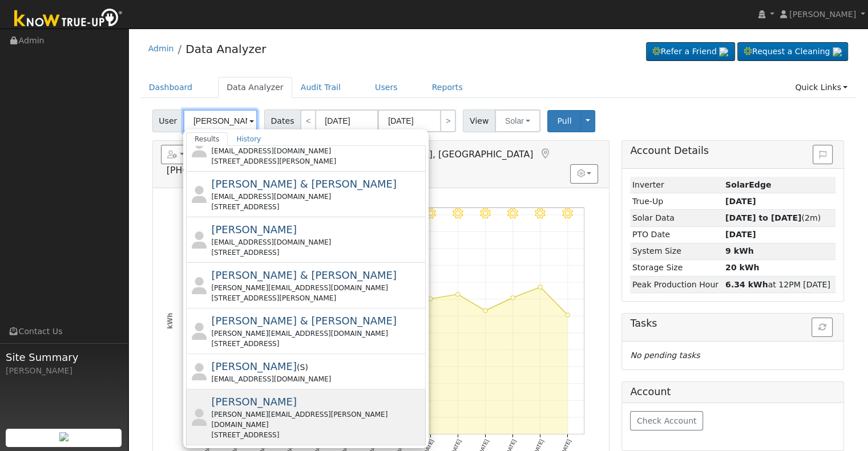  I want to click on i: 9/15 - Clear, so click(568, 213).